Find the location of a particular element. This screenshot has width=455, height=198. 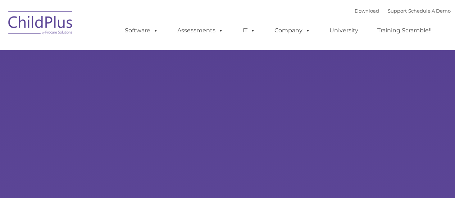

a: Support is located at coordinates (397, 11).